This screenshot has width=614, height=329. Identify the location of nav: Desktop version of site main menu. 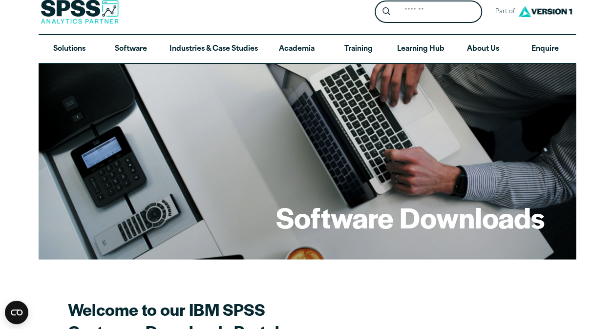
(307, 49).